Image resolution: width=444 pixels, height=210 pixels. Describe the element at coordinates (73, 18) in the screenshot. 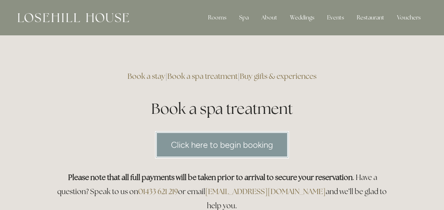

I see `img: Losehill House` at that location.